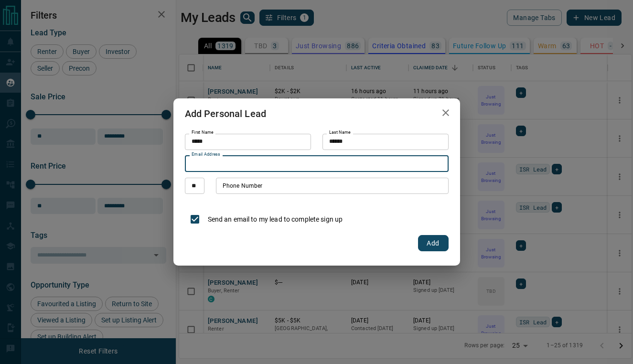  What do you see at coordinates (206, 154) in the screenshot?
I see `label: Email Address` at bounding box center [206, 154].